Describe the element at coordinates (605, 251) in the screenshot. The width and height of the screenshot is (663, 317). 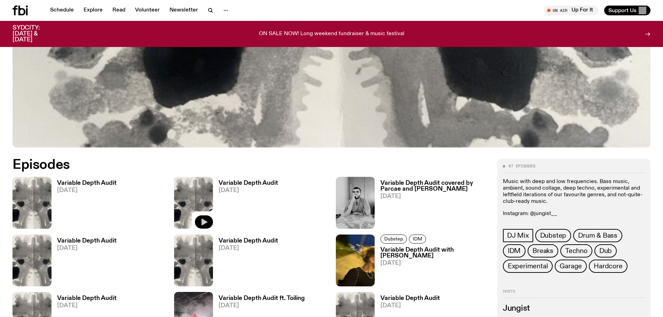
I see `a: Dub` at that location.